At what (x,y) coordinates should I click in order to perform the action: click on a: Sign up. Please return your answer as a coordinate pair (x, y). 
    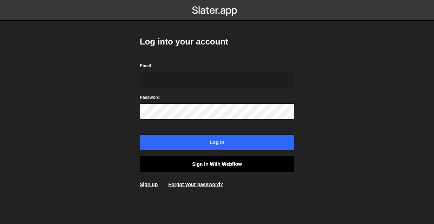
    Looking at the image, I should click on (149, 185).